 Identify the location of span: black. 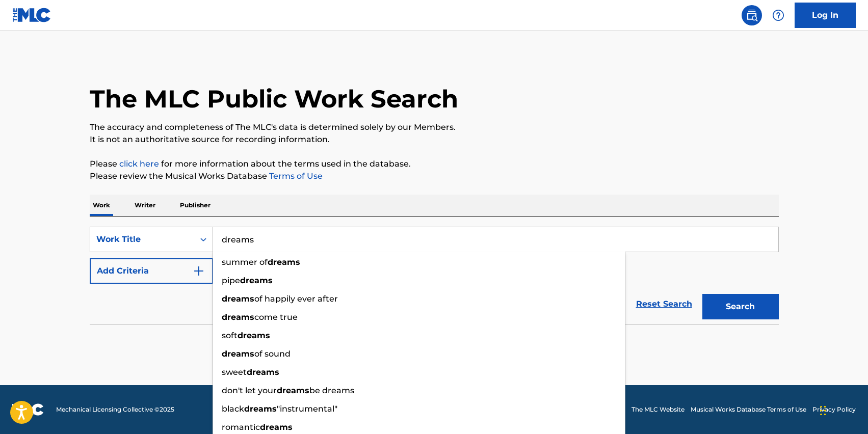
(233, 409).